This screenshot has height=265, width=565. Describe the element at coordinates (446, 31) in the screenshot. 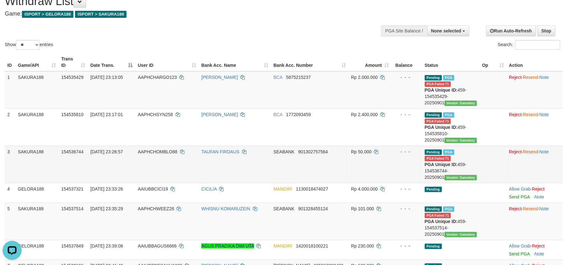

I see `span: None selected` at that location.